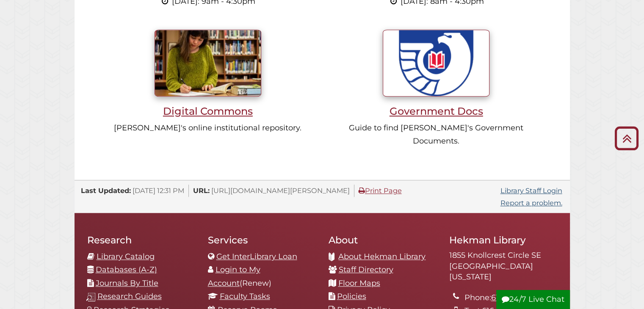  Describe the element at coordinates (382, 256) in the screenshot. I see `a: About Hekman Library` at that location.